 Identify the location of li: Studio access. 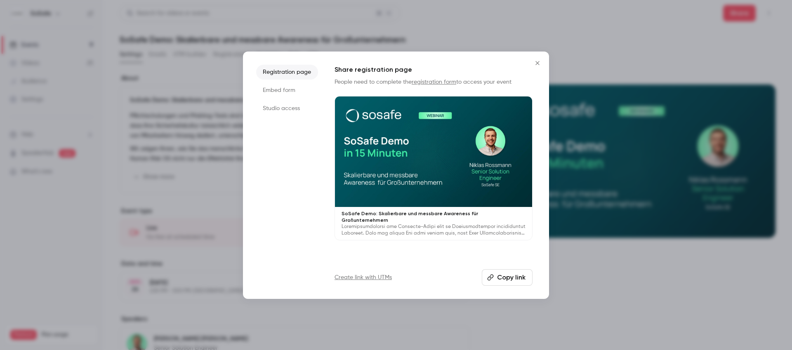
(287, 109).